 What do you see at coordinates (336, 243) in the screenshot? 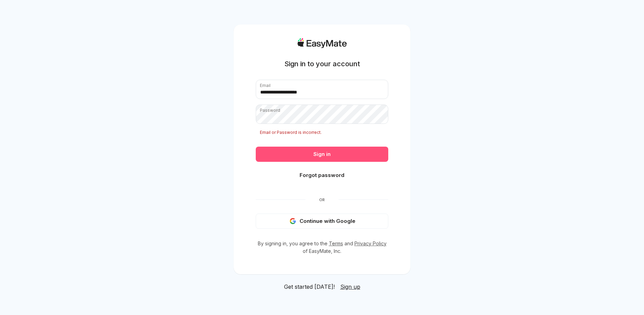
I see `a: Terms` at bounding box center [336, 243].